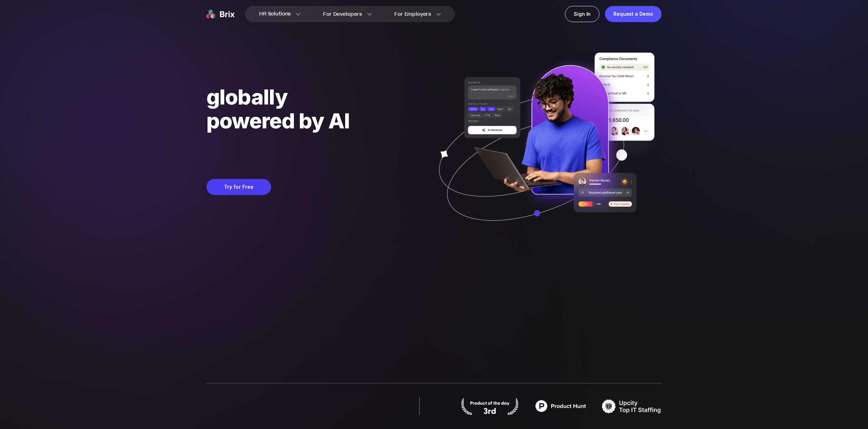  I want to click on img: ai generate, so click(544, 147).